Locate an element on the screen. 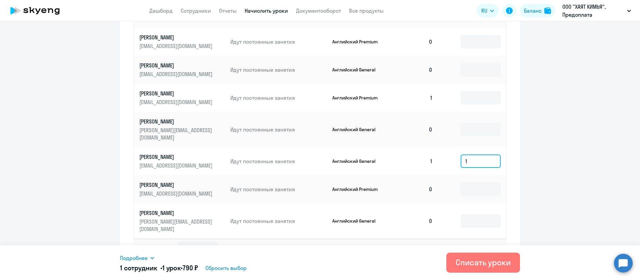  button: ООО "ХАЯТ КИМЬЯ", Предоплата Софинансирование is located at coordinates (597, 11).